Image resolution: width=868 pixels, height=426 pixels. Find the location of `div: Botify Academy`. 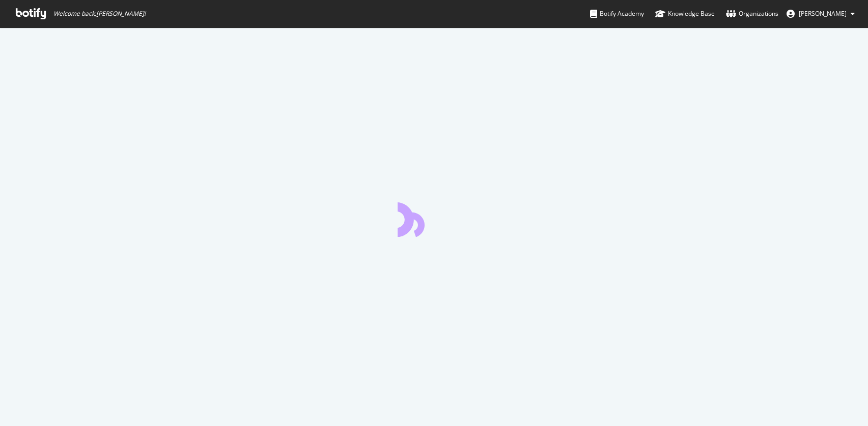

div: Botify Academy is located at coordinates (617, 14).